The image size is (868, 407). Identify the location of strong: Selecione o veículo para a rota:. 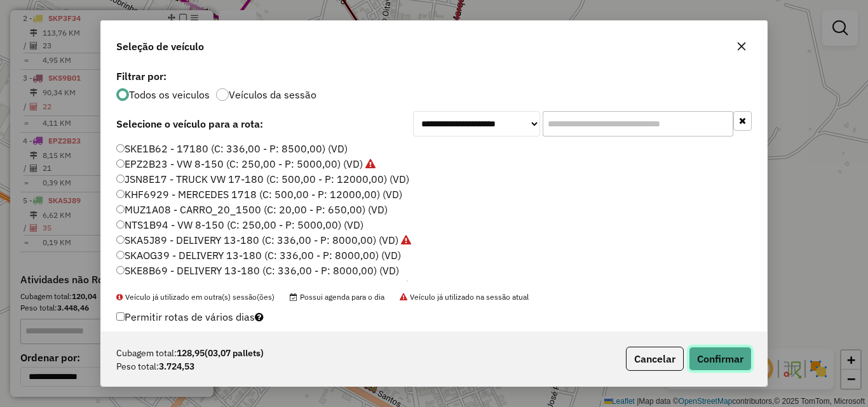
(190, 124).